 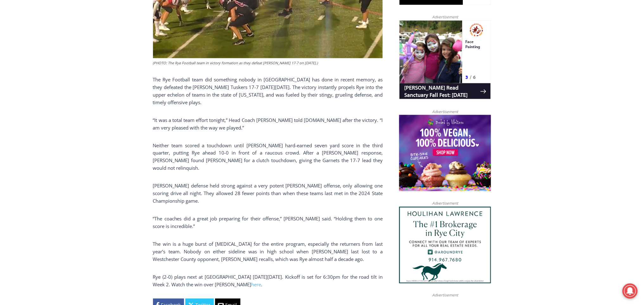 What do you see at coordinates (445, 245) in the screenshot?
I see `img: Houlihan Lawrence The #1 Brokerage in Rye City` at bounding box center [445, 245].